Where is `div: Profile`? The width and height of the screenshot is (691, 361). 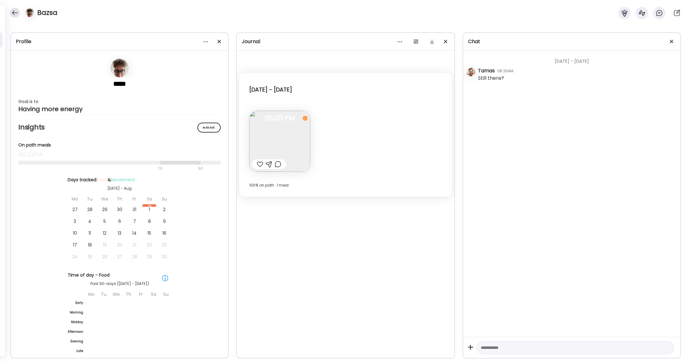
div: Profile is located at coordinates (119, 42).